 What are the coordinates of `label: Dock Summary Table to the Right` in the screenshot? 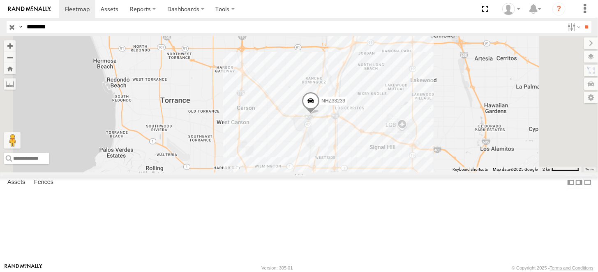 It's located at (579, 182).